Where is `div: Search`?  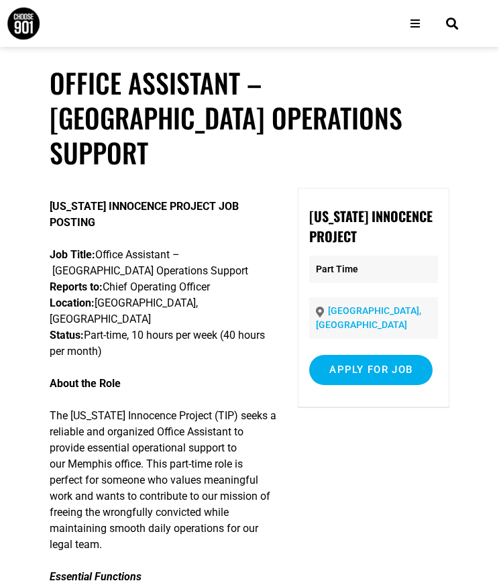
div: Search is located at coordinates (451, 23).